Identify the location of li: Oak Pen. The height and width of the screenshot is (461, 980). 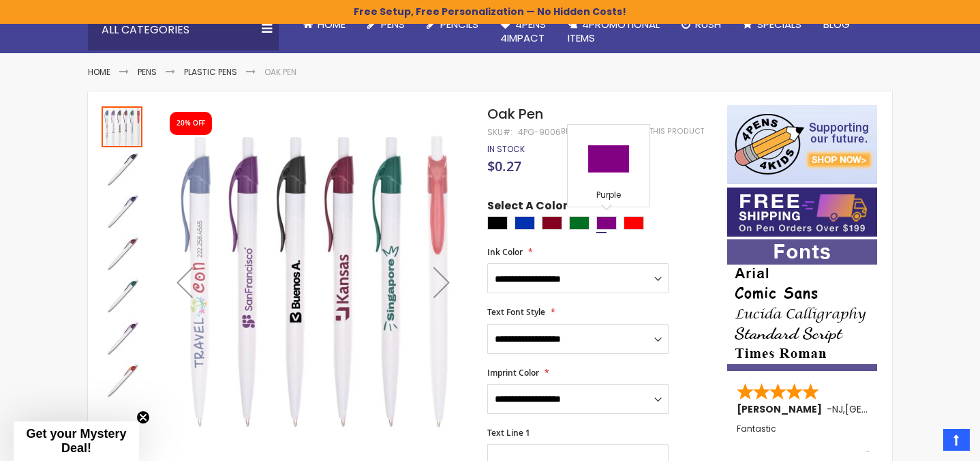
(280, 72).